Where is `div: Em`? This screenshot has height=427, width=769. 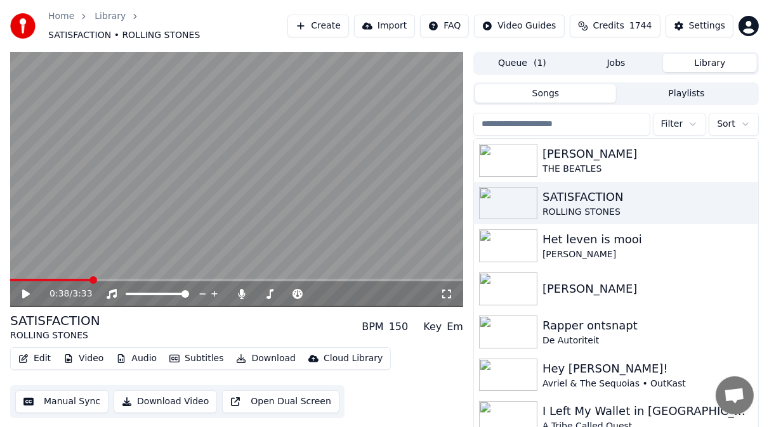 div: Em is located at coordinates (455, 327).